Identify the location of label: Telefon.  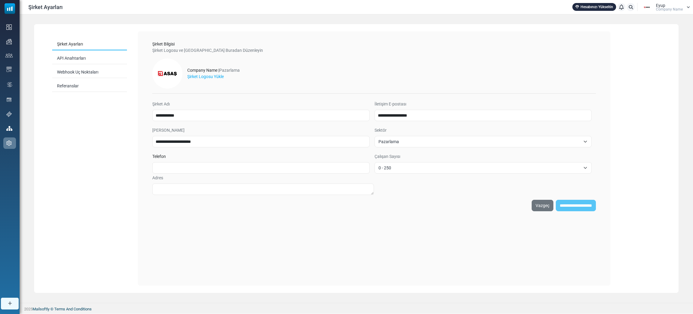
(159, 157).